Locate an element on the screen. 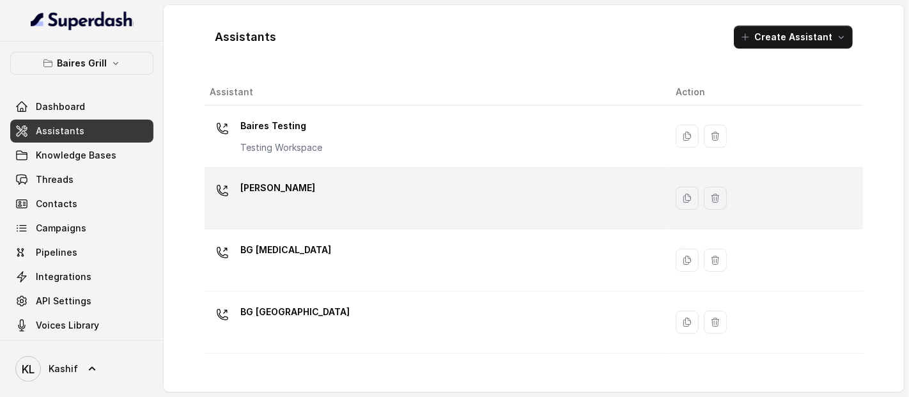 Image resolution: width=909 pixels, height=397 pixels. span: Assistants is located at coordinates (60, 131).